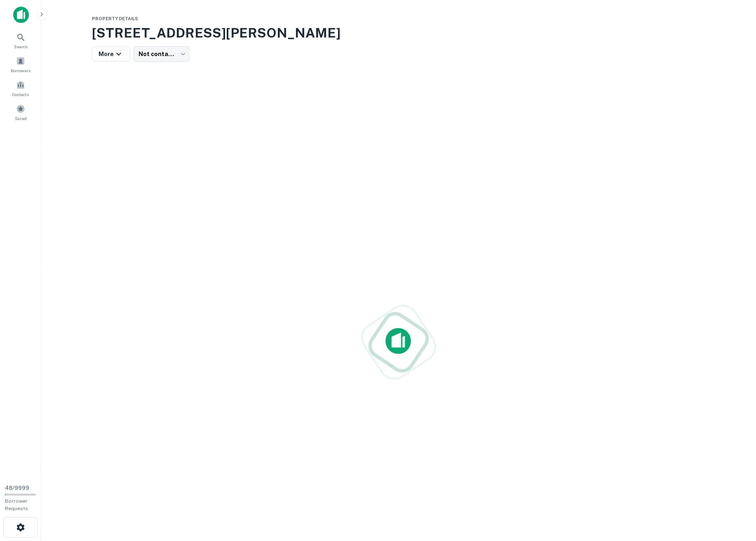 The height and width of the screenshot is (541, 756). What do you see at coordinates (16, 505) in the screenshot?
I see `span: Borrower Requests` at bounding box center [16, 505].